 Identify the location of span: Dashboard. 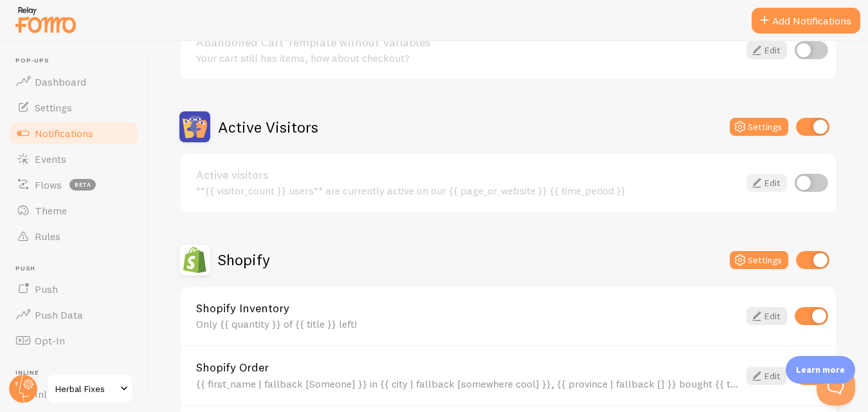
(60, 81).